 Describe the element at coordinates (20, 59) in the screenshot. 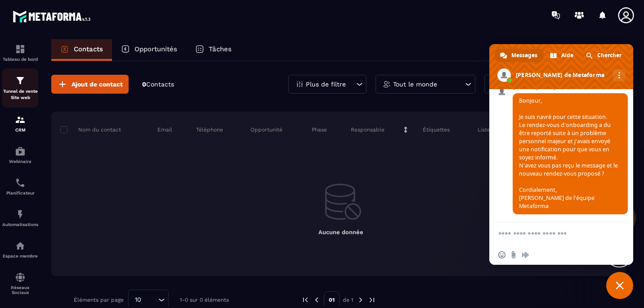

I see `p: Tableau de bord` at that location.